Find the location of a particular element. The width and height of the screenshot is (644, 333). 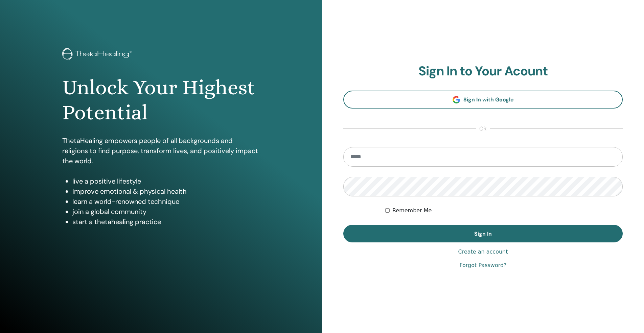

a: Forgot Password? is located at coordinates (483, 265).